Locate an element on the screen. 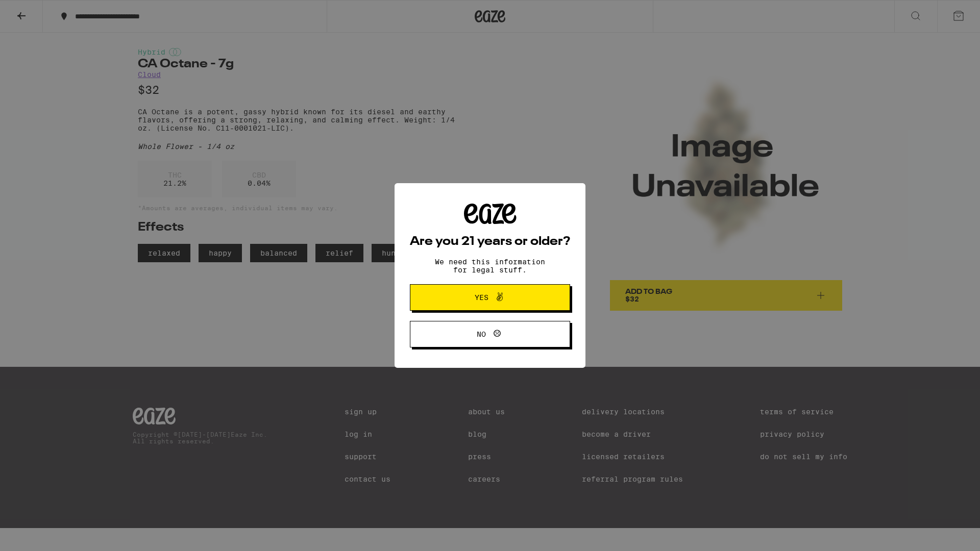  button: No is located at coordinates (490, 335).